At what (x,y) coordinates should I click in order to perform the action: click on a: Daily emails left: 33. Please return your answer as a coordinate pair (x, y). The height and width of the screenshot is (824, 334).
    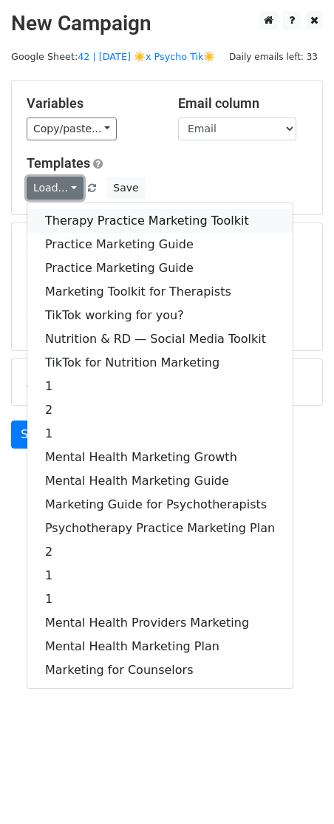
    Looking at the image, I should click on (273, 56).